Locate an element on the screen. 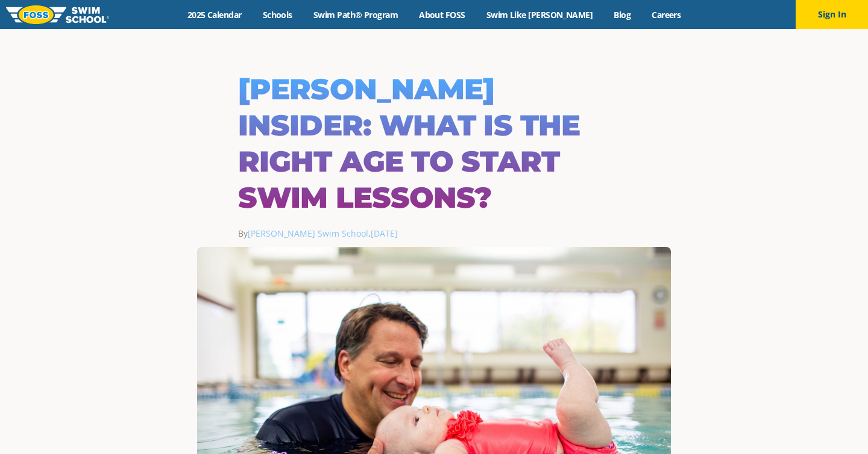 This screenshot has height=454, width=868. a: Careers is located at coordinates (666, 14).